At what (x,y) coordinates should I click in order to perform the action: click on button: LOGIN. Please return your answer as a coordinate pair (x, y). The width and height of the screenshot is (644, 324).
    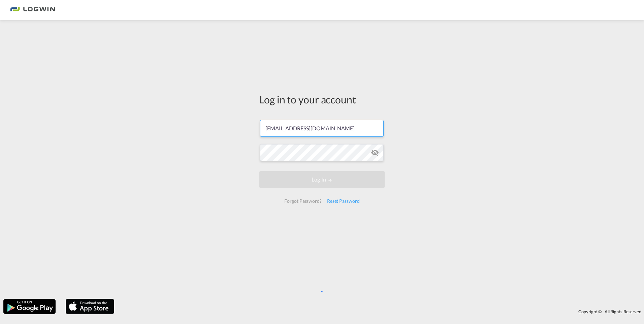
    Looking at the image, I should click on (322, 179).